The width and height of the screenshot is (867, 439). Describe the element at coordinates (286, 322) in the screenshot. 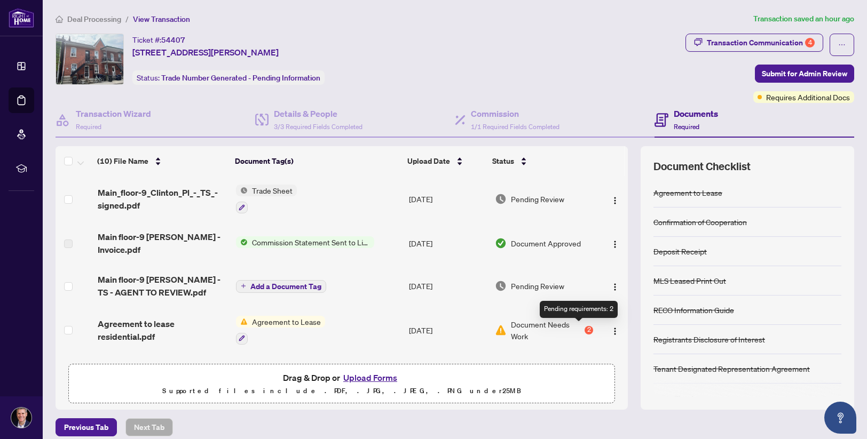

I see `span: Agreement to Lease` at that location.